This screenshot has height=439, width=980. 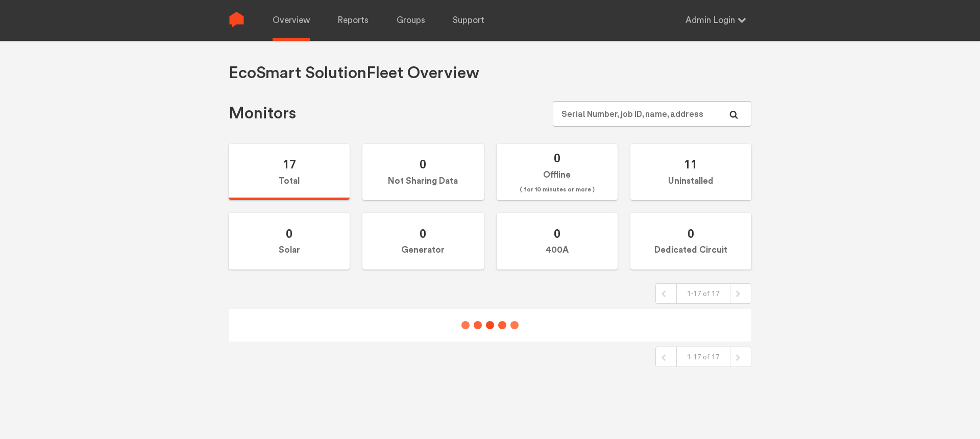 What do you see at coordinates (691, 164) in the screenshot?
I see `span: 11` at bounding box center [691, 164].